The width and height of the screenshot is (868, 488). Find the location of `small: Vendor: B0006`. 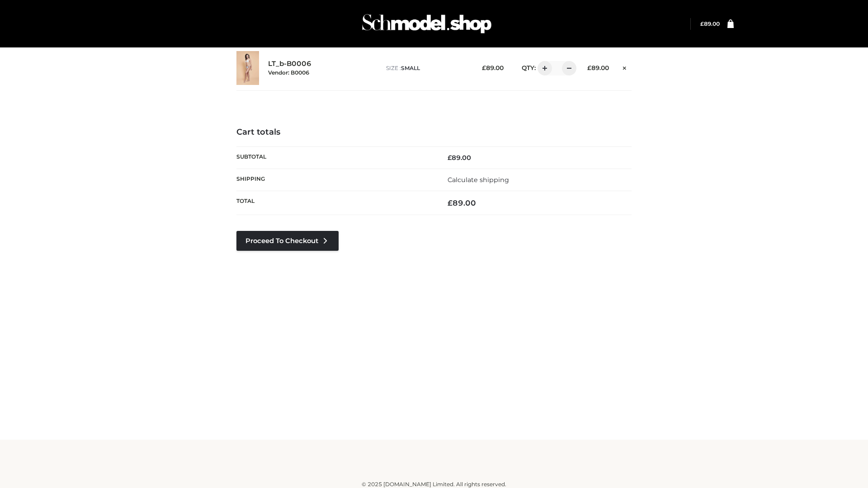

small: Vendor: B0006 is located at coordinates (289, 72).